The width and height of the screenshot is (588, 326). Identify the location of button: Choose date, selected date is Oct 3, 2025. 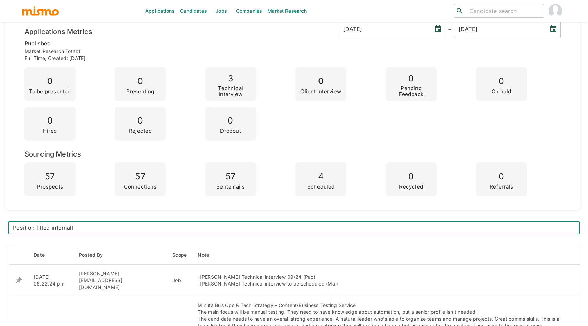
(553, 29).